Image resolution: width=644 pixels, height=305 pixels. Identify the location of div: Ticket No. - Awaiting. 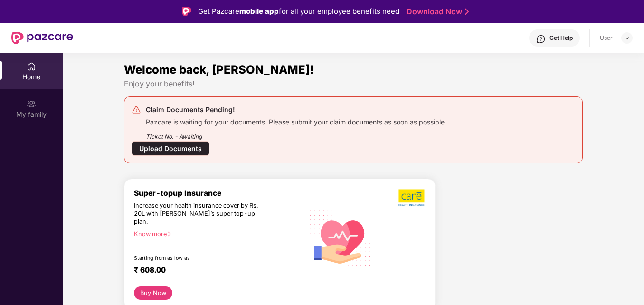
(296, 134).